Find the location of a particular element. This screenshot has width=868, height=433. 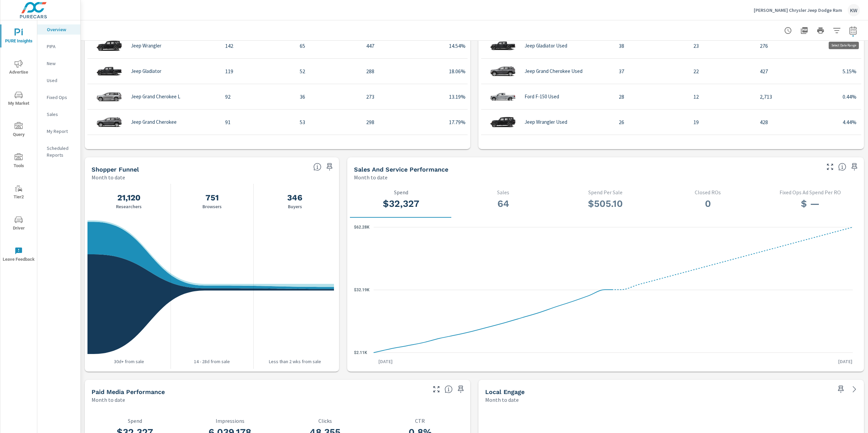

h3: $505.10 is located at coordinates (605, 204).